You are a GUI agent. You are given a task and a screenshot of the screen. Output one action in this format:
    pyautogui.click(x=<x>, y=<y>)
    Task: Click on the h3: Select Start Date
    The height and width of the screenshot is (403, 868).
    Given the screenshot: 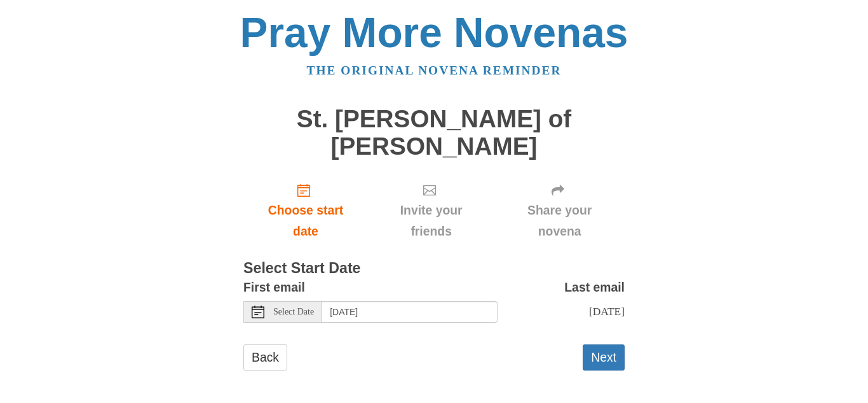 What is the action you would take?
    pyautogui.click(x=434, y=269)
    